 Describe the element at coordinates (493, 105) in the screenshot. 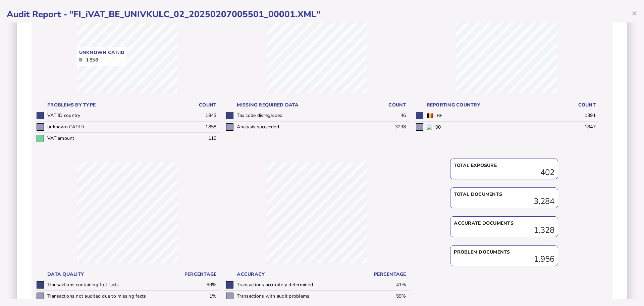

I see `th: Reporting country` at that location.